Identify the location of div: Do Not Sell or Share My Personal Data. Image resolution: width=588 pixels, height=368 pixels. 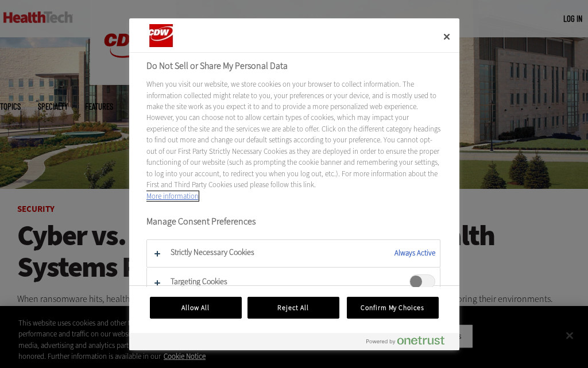
(294, 184).